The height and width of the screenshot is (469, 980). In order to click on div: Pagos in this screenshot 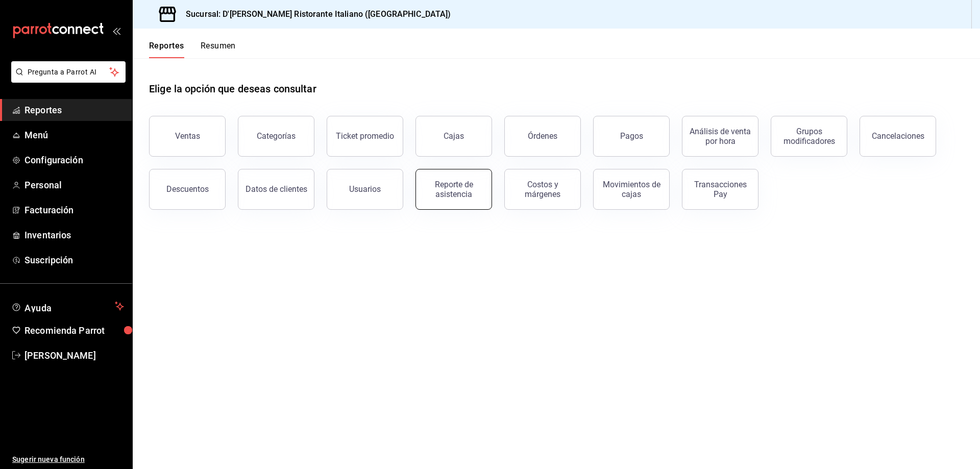, I will do `click(631, 135)`.